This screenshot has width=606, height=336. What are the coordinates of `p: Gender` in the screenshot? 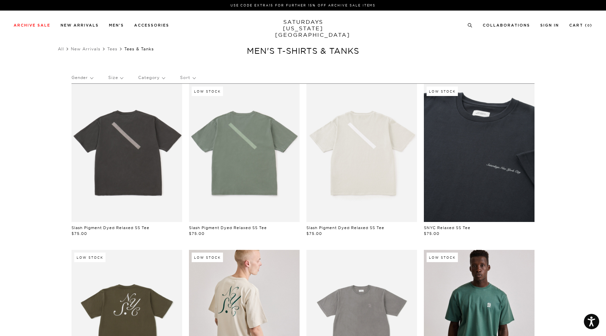 It's located at (82, 78).